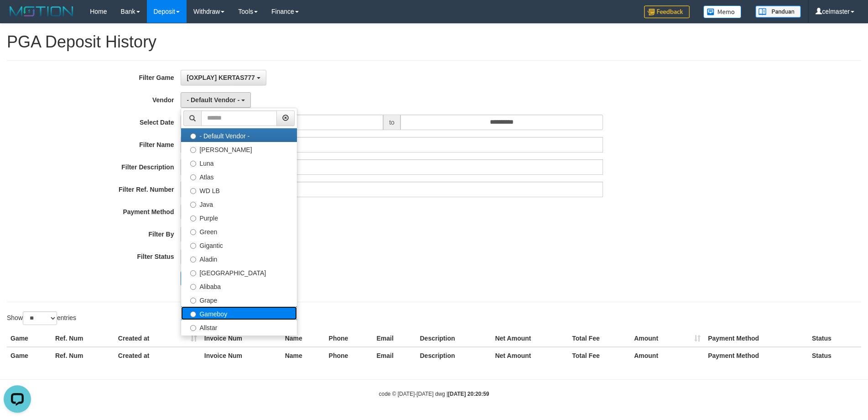 Image resolution: width=868 pixels, height=420 pixels. Describe the element at coordinates (239, 163) in the screenshot. I see `label: Luna` at that location.